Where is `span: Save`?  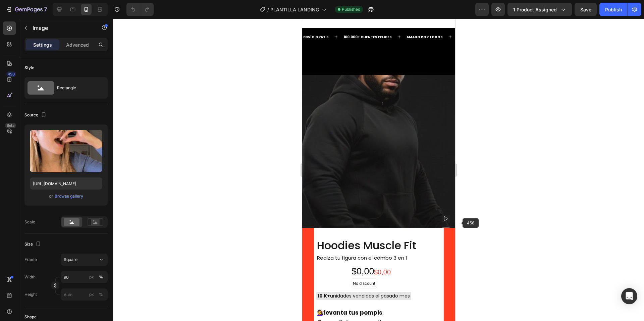
span: Save is located at coordinates (585, 9).